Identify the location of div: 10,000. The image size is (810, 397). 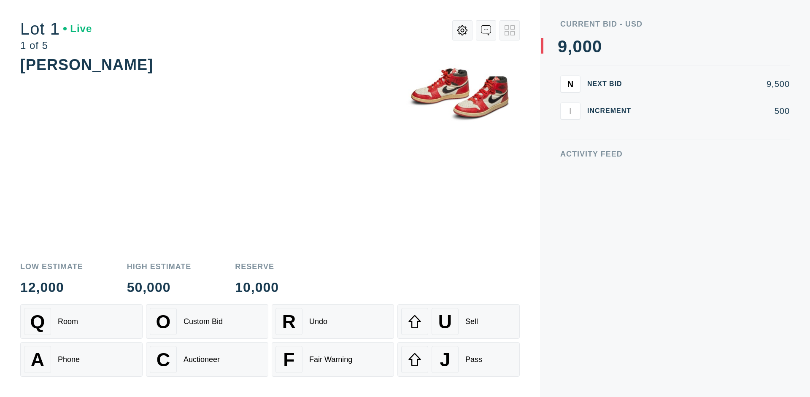
(257, 287).